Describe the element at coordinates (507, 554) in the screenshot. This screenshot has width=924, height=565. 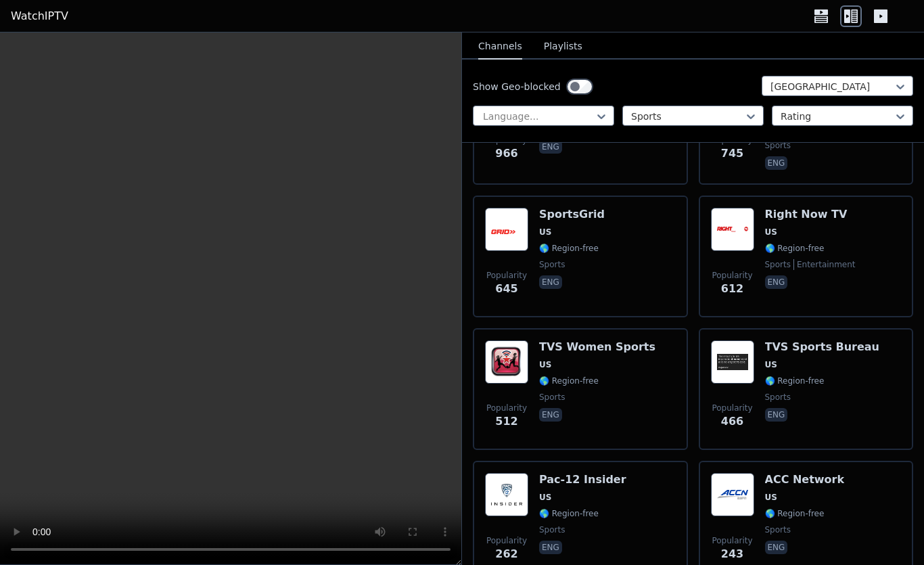
I see `span: 262` at that location.